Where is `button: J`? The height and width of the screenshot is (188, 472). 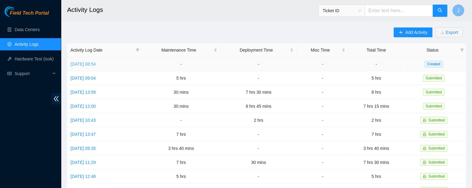
button: J is located at coordinates (459, 10).